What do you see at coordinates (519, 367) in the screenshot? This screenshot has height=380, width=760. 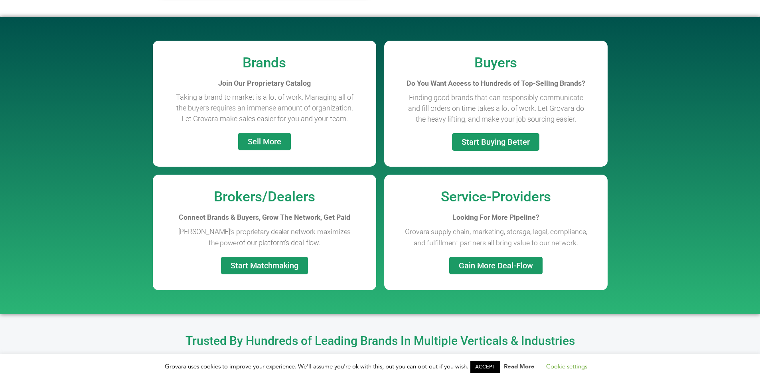 I see `a: Read More` at bounding box center [519, 367].